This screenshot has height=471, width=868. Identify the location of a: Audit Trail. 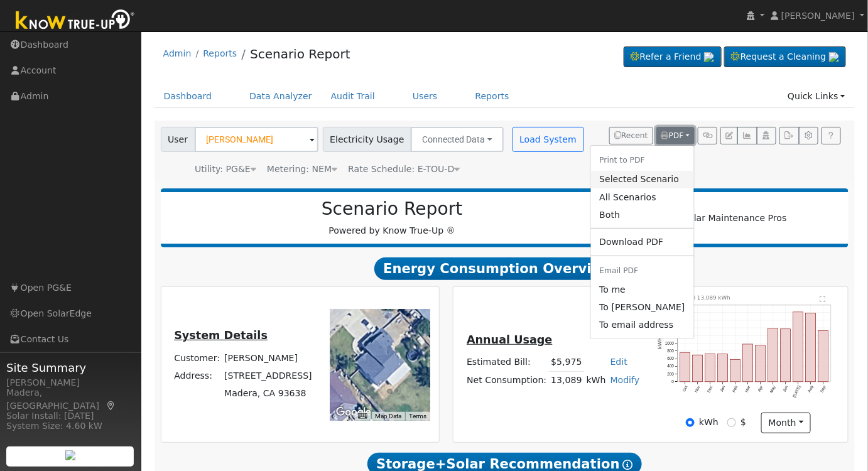
(353, 96).